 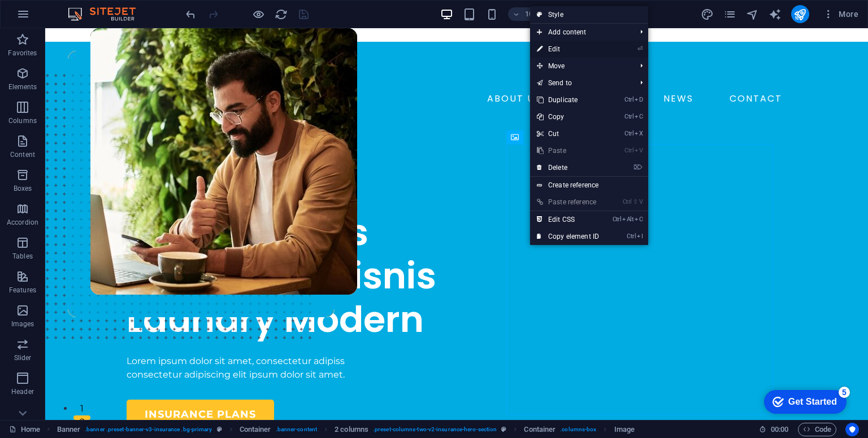 What do you see at coordinates (568, 202) in the screenshot?
I see `a: Ctrl⇧VPaste reference` at bounding box center [568, 202].